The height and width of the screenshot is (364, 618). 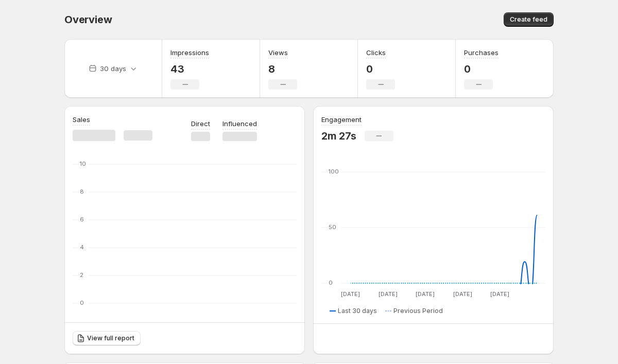 I want to click on span: View full report, so click(x=111, y=338).